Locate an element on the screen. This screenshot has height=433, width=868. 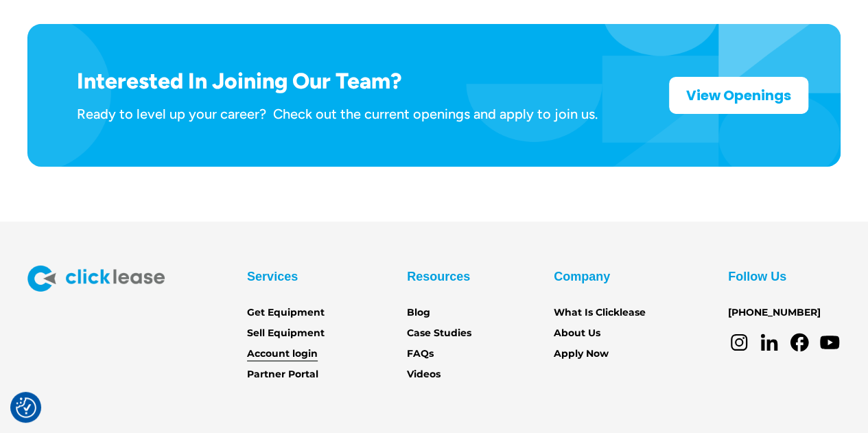
a: Account login is located at coordinates (282, 354).